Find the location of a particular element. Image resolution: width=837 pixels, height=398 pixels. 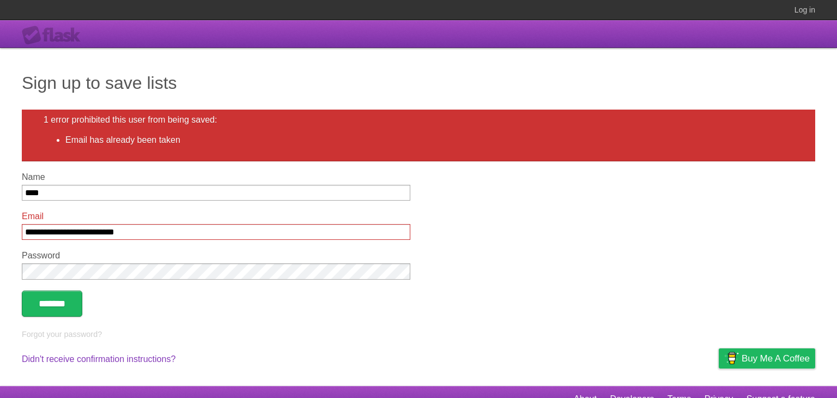

label: Password is located at coordinates (216, 256).